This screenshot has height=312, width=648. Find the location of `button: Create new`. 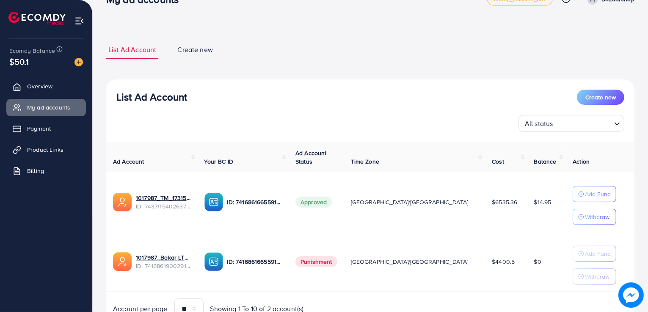

button: Create new is located at coordinates (601, 97).